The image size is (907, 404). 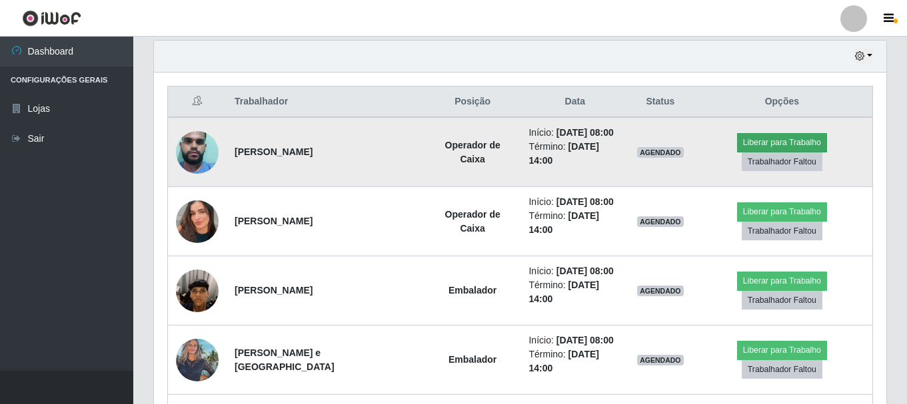 I want to click on th: Opções, so click(x=782, y=102).